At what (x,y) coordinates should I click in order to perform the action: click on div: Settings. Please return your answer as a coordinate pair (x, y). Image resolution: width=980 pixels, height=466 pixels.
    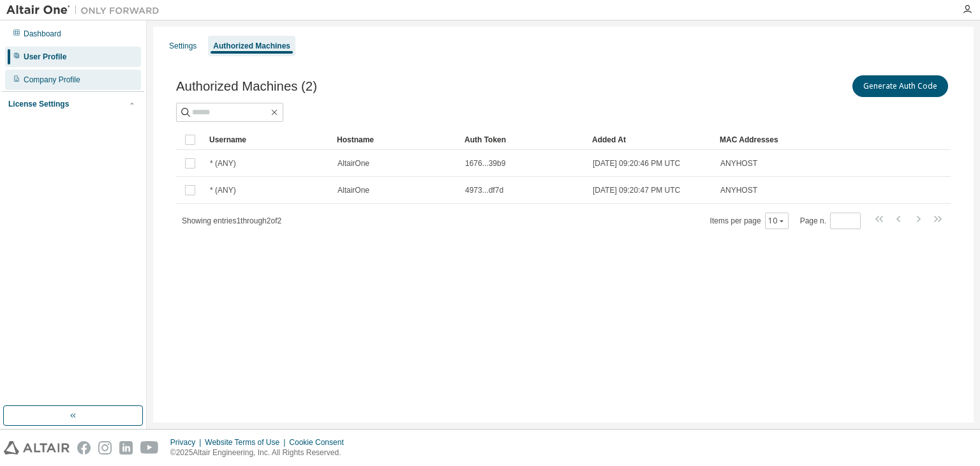
    Looking at the image, I should click on (182, 46).